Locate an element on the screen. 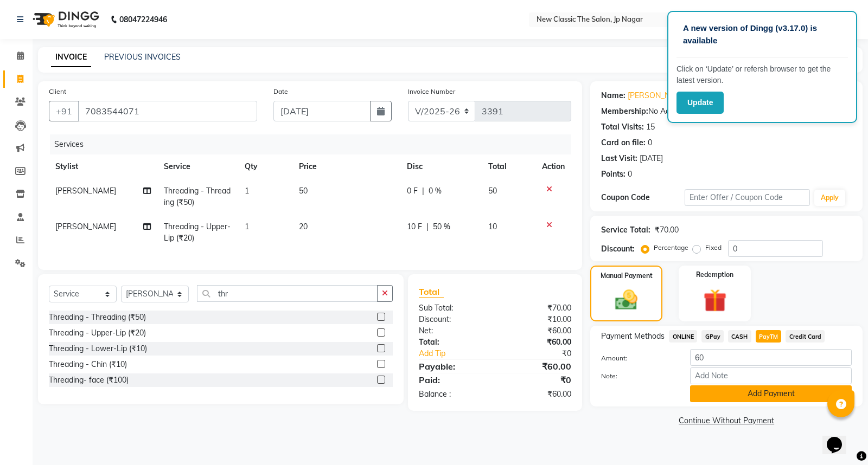 This screenshot has width=868, height=465. span: Total is located at coordinates (431, 292).